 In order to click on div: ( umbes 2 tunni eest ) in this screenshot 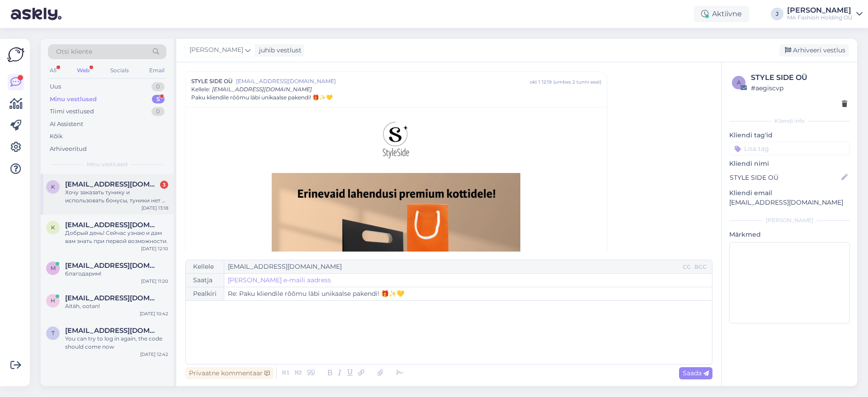, I will do `click(578, 82)`.